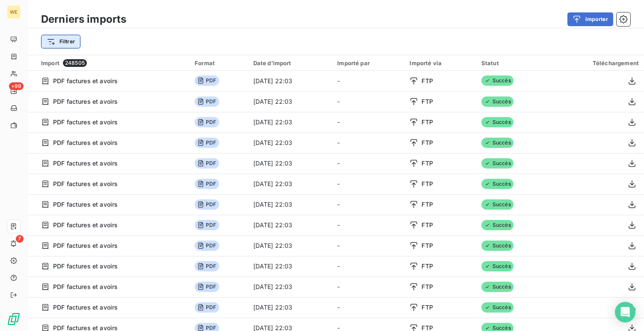 This screenshot has height=331, width=644. Describe the element at coordinates (440, 63) in the screenshot. I see `div: Importé via` at that location.